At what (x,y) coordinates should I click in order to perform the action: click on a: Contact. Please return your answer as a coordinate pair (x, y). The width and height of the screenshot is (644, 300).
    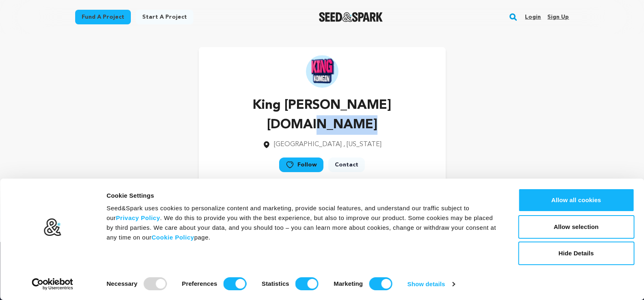
    Looking at the image, I should click on (346, 165).